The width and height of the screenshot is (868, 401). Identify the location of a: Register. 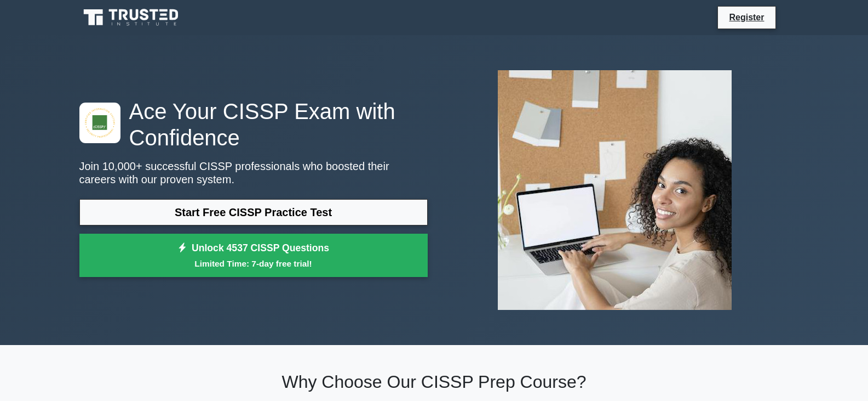
(747, 17).